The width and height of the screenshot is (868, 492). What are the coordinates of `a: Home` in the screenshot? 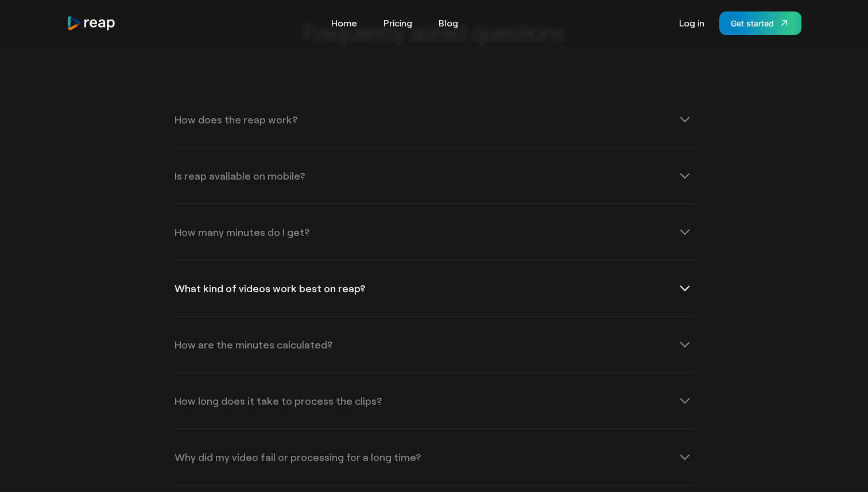 It's located at (344, 23).